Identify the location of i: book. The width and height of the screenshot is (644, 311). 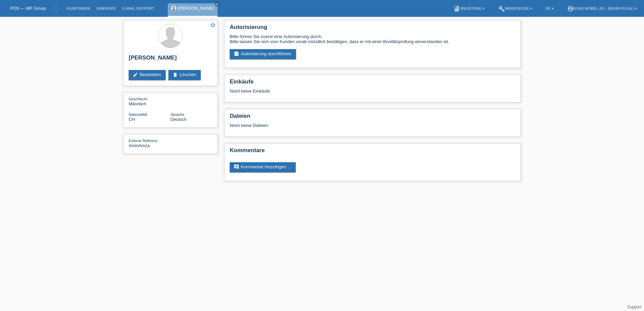
(457, 8).